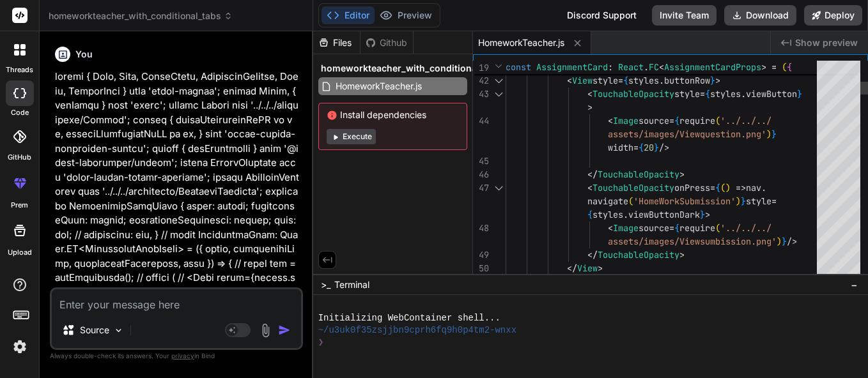 The width and height of the screenshot is (868, 378). I want to click on button: Deploy, so click(833, 15).